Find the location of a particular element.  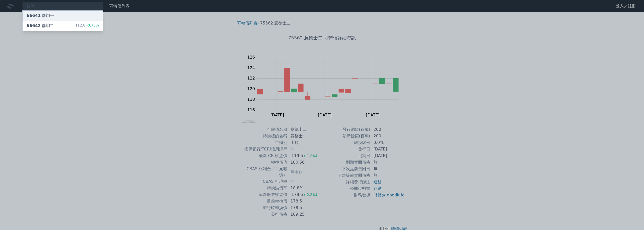

div: 群翊一 is located at coordinates (41, 15).